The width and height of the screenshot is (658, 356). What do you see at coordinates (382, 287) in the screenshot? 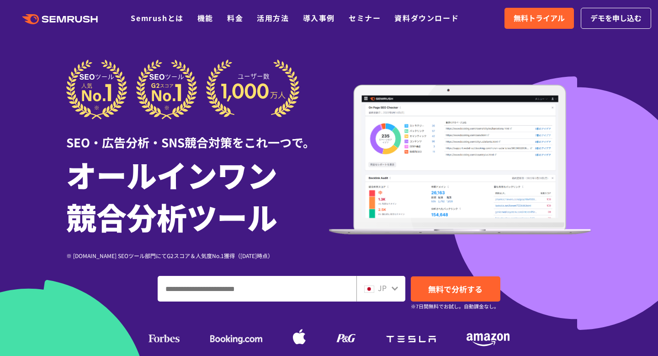
I see `span: JP` at bounding box center [382, 287].